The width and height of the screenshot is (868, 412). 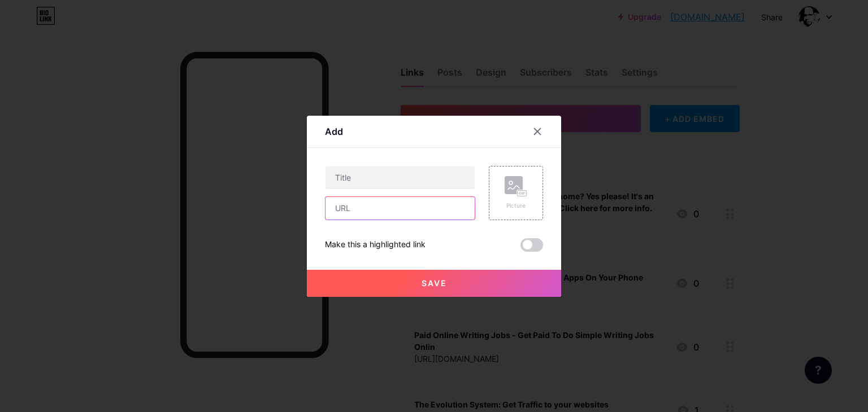 I want to click on input: URL, so click(x=400, y=208).